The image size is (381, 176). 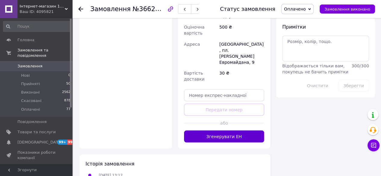 I want to click on span: Адреса, so click(x=192, y=44).